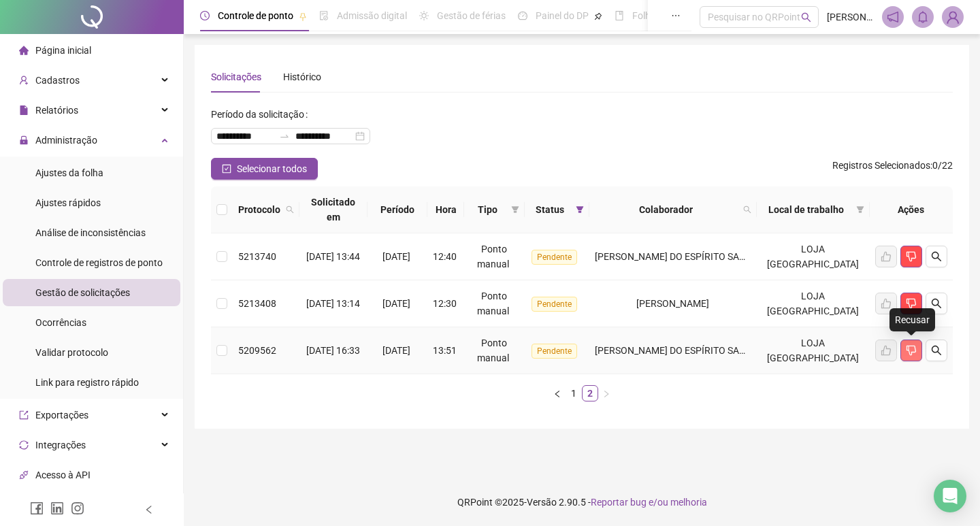 Image resolution: width=980 pixels, height=526 pixels. Describe the element at coordinates (488, 210) in the screenshot. I see `span: Tipo` at that location.